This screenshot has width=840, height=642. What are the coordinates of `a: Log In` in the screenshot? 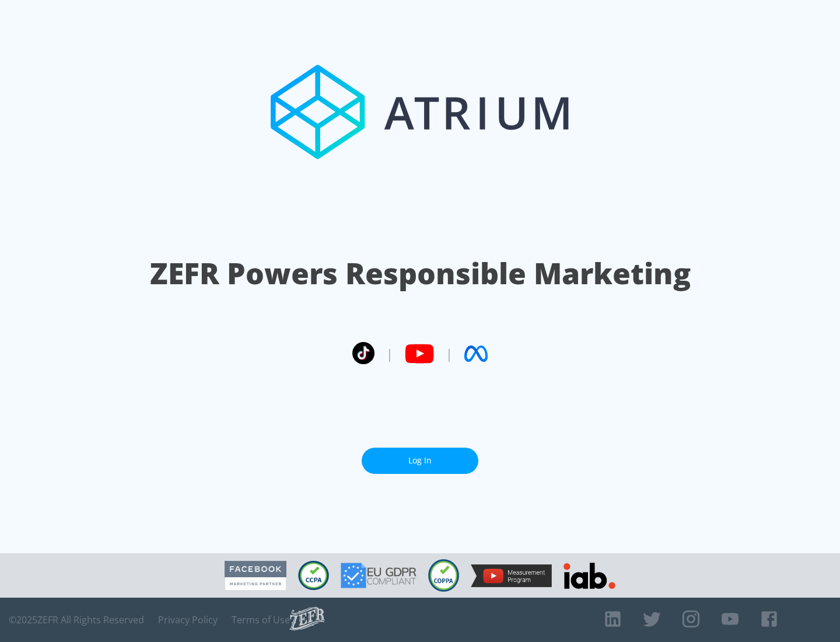 It's located at (420, 461).